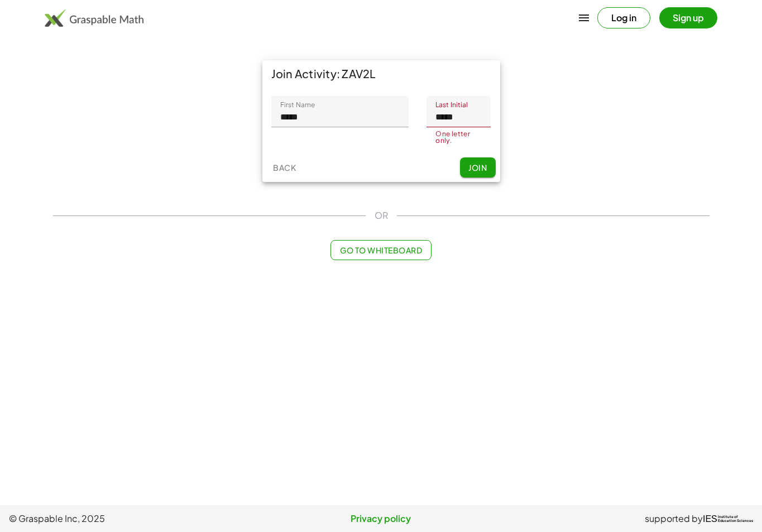 The width and height of the screenshot is (762, 532). Describe the element at coordinates (284, 167) in the screenshot. I see `span: Back` at that location.